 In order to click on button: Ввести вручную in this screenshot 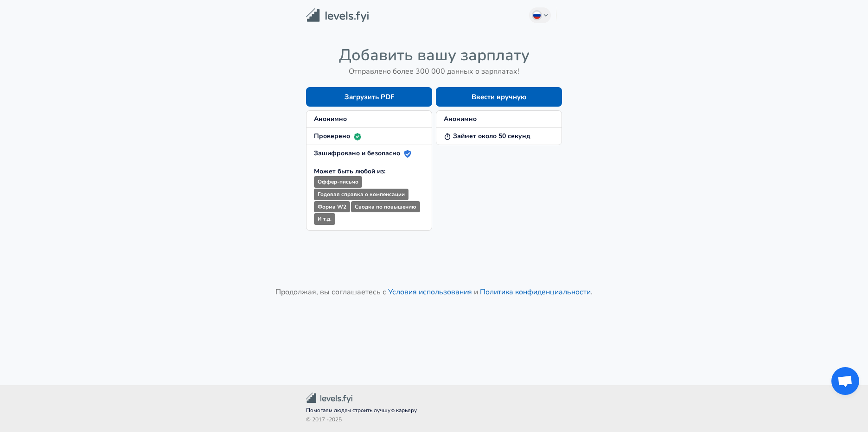, I will do `click(499, 97)`.